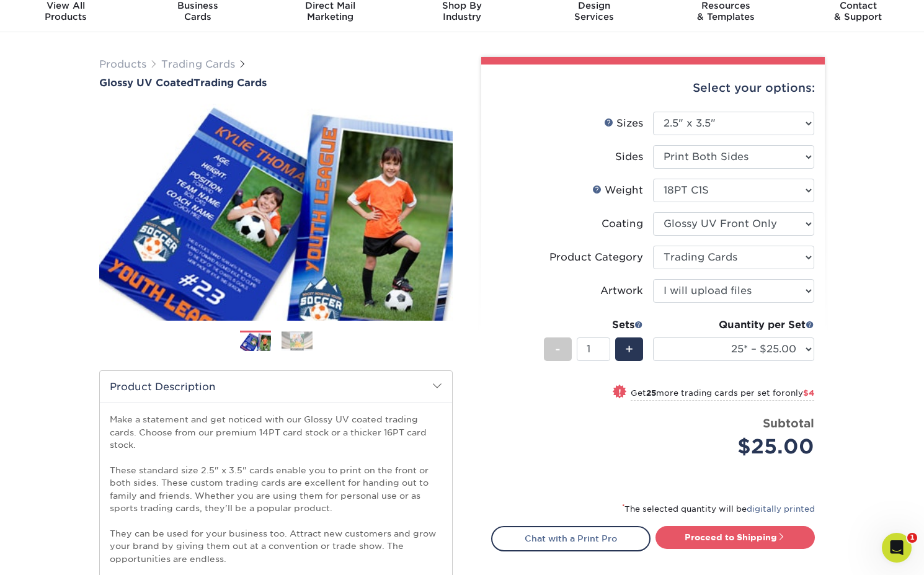 This screenshot has height=575, width=924. Describe the element at coordinates (629, 157) in the screenshot. I see `div: Sides` at that location.